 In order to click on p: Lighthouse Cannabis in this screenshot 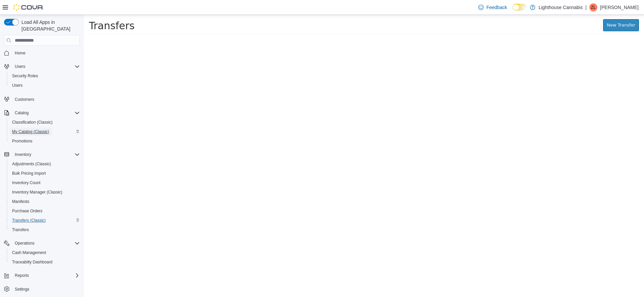, I will do `click(561, 8)`.